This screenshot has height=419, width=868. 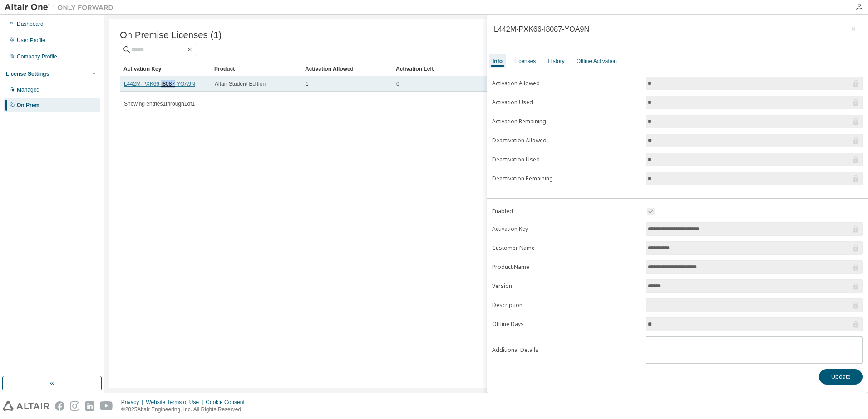 I want to click on div: L442M-PXK66-I8087-YOA9N, so click(x=542, y=29).